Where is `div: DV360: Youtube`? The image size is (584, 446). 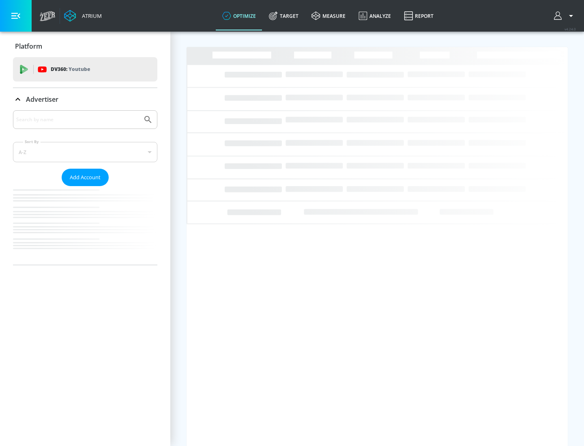 div: DV360: Youtube is located at coordinates (85, 69).